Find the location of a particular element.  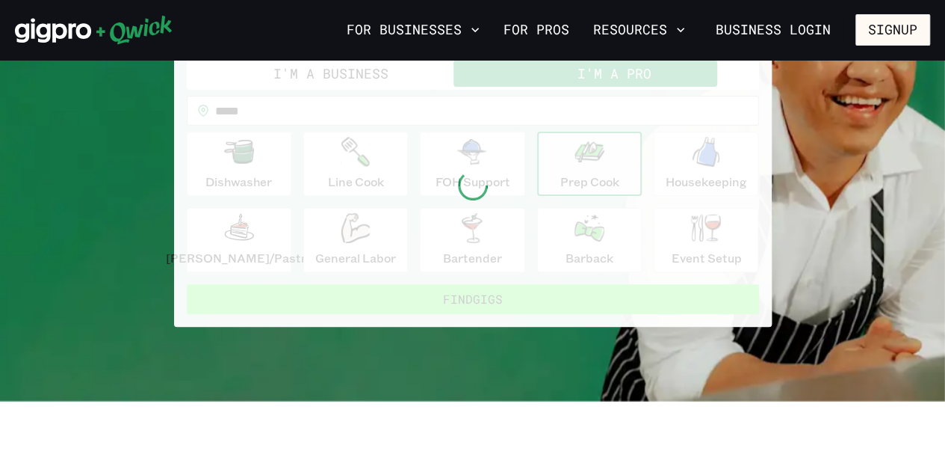

button: Resources is located at coordinates (639, 30).